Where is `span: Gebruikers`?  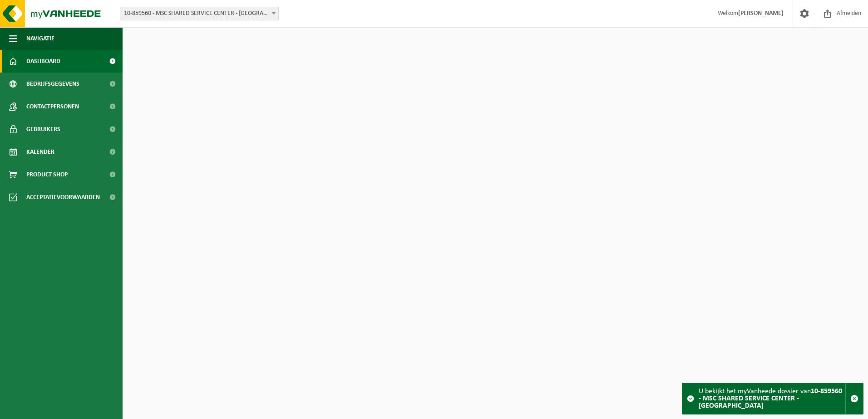 span: Gebruikers is located at coordinates (43, 129).